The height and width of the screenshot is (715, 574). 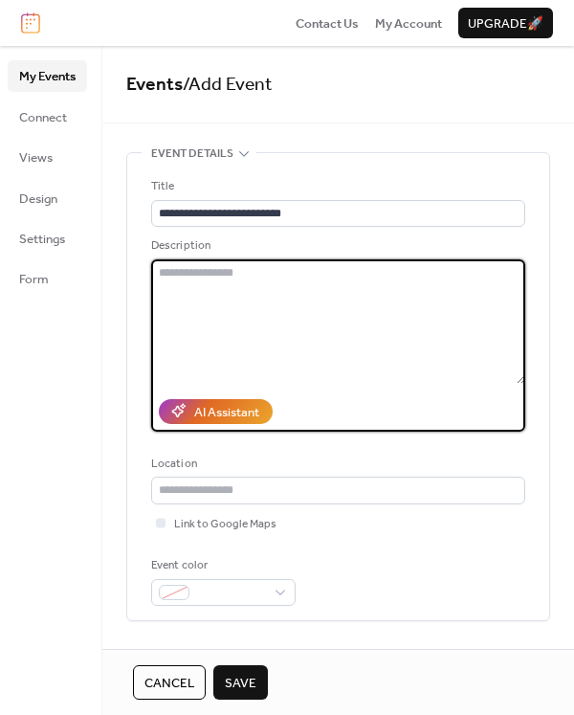 I want to click on button: Cancel, so click(x=169, y=683).